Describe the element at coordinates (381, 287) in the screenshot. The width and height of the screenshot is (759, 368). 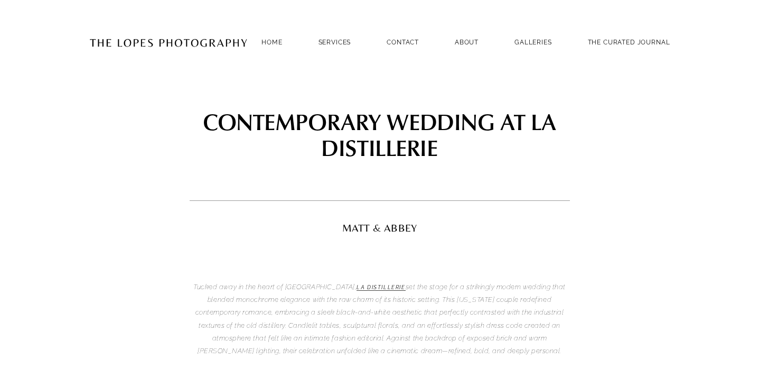
I see `a: La Distillerie` at that location.